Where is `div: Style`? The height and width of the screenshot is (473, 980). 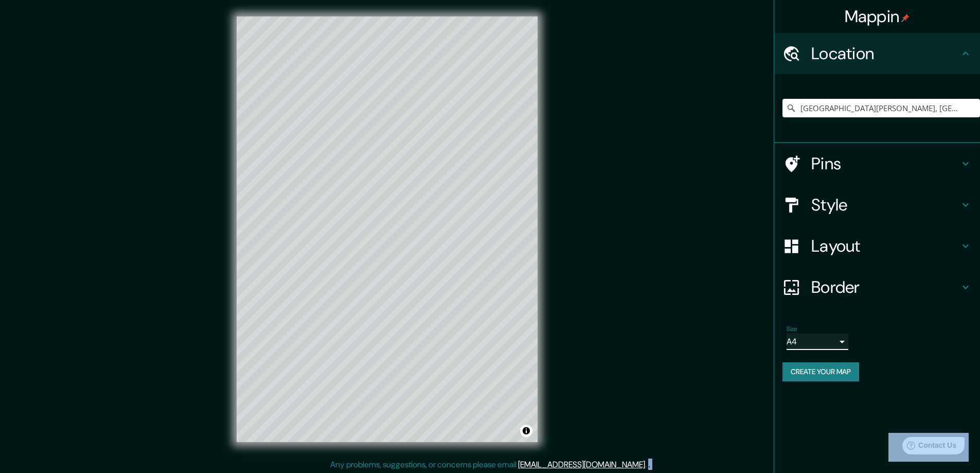 div: Style is located at coordinates (877, 205).